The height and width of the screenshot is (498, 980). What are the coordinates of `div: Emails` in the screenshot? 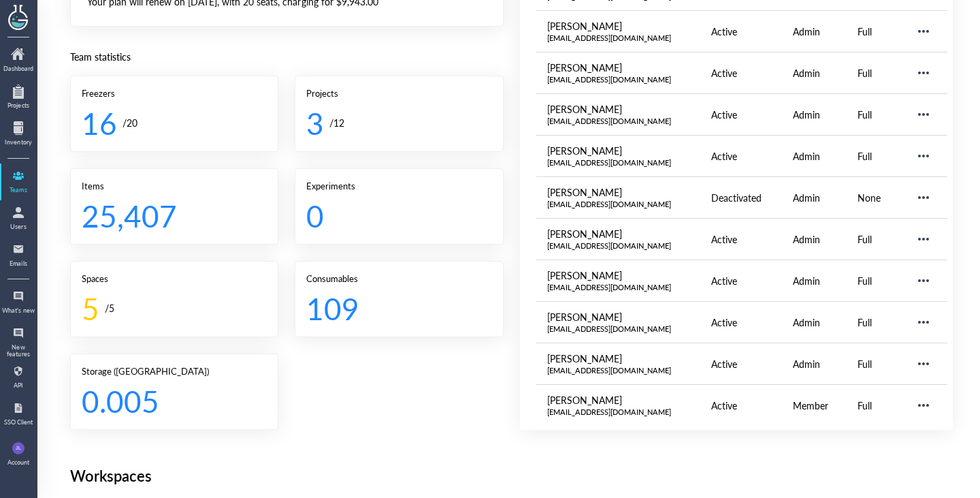 It's located at (18, 263).